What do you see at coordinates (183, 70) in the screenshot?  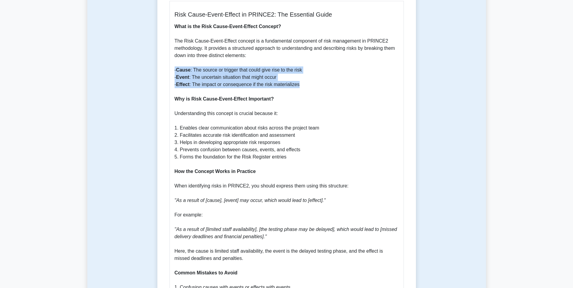 I see `b: Cause` at bounding box center [183, 70].